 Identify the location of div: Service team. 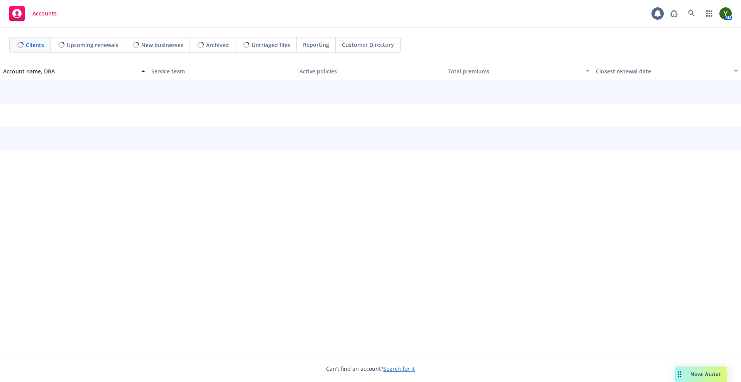
(222, 71).